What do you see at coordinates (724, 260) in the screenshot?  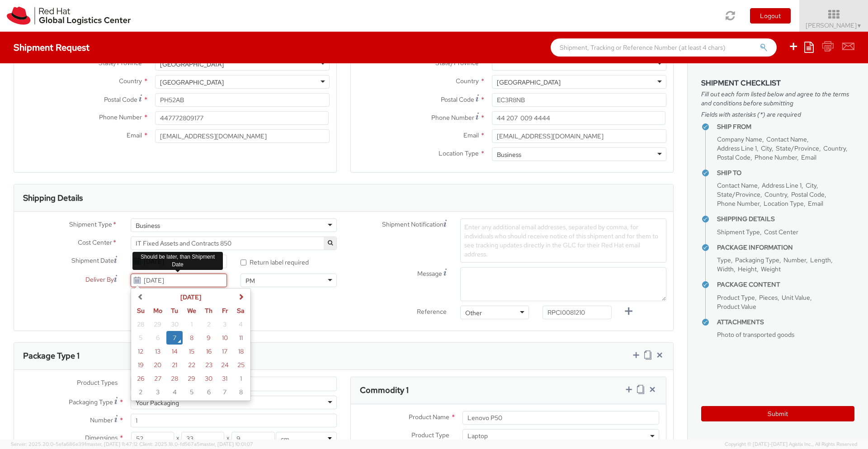 I see `span: Type` at bounding box center [724, 260].